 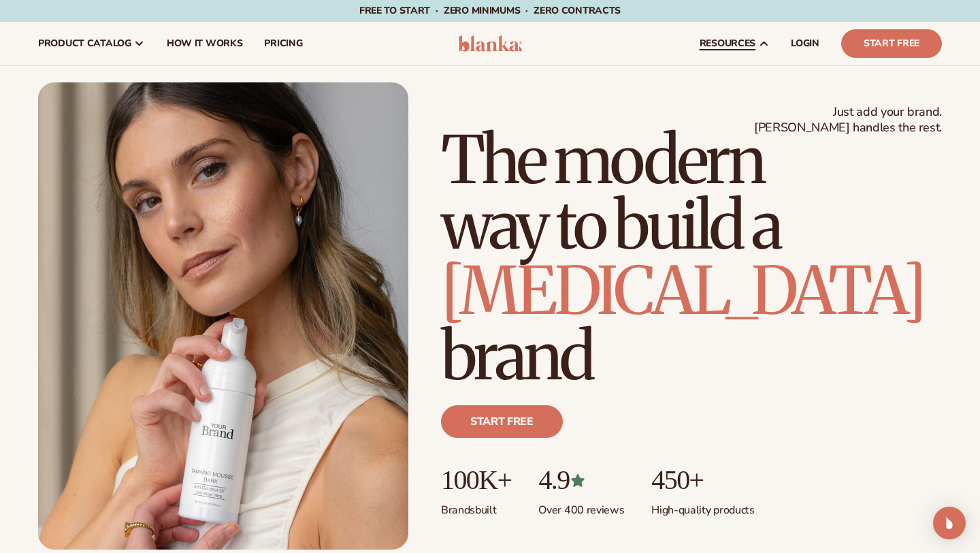 What do you see at coordinates (490, 43) in the screenshot?
I see `a: logo` at bounding box center [490, 43].